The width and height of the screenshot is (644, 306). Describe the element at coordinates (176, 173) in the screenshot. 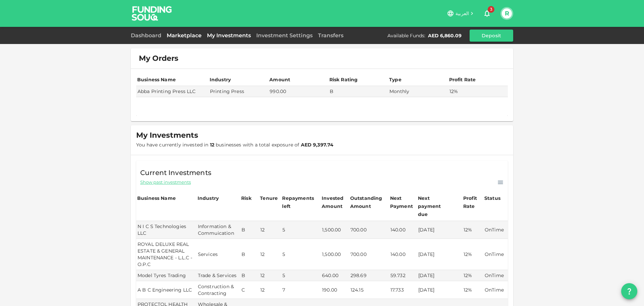

I see `span: Current Investments` at that location.